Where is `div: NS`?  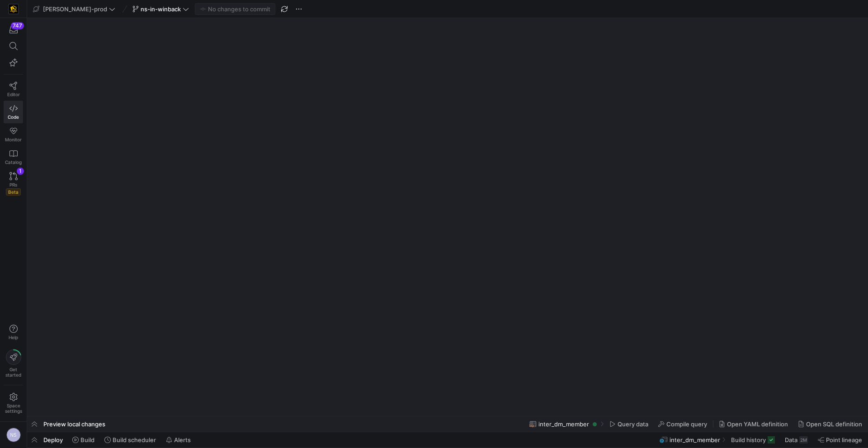 div: NS is located at coordinates (13, 435).